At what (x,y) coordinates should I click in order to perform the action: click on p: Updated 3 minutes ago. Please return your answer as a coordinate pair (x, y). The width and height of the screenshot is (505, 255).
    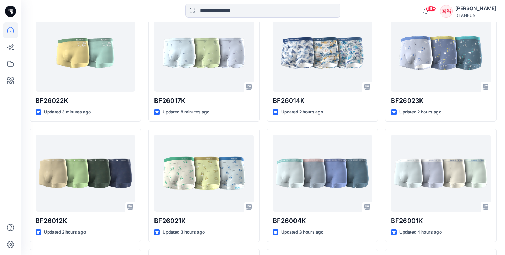
    Looking at the image, I should click on (67, 112).